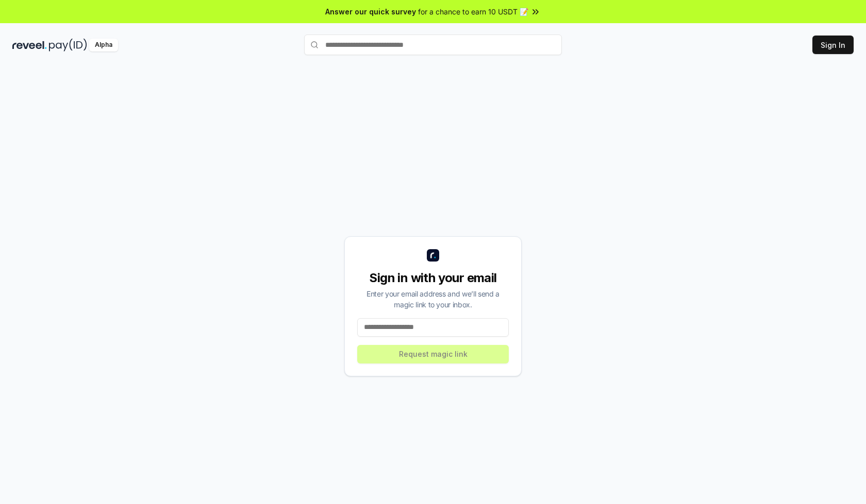 This screenshot has width=866, height=504. What do you see at coordinates (104, 44) in the screenshot?
I see `div: Alpha` at bounding box center [104, 44].